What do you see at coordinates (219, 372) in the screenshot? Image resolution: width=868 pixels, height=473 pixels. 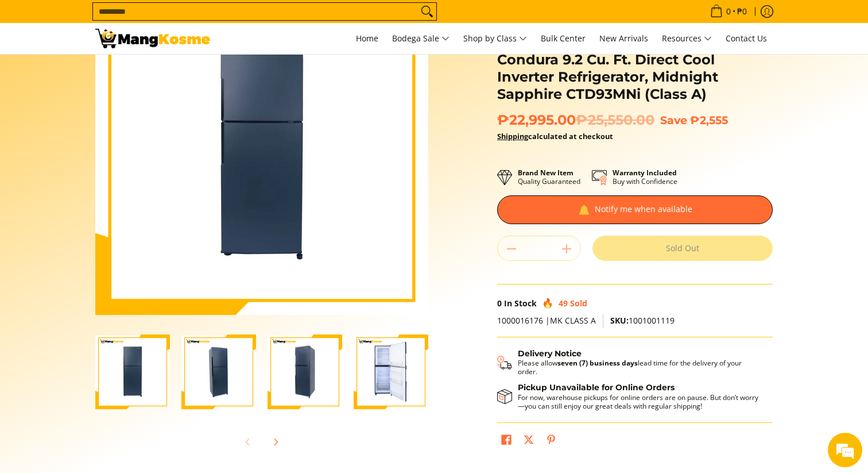 I see `img: condura-9.3-cubic-feet-direct-cool-inverter-refrigerator-midnight-sapphire-right-side-view-mang-k...` at bounding box center [219, 372].